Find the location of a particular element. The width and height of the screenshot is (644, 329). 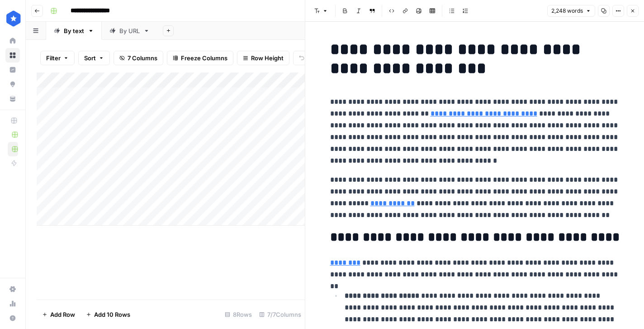

button: Add Row is located at coordinates (58, 314).